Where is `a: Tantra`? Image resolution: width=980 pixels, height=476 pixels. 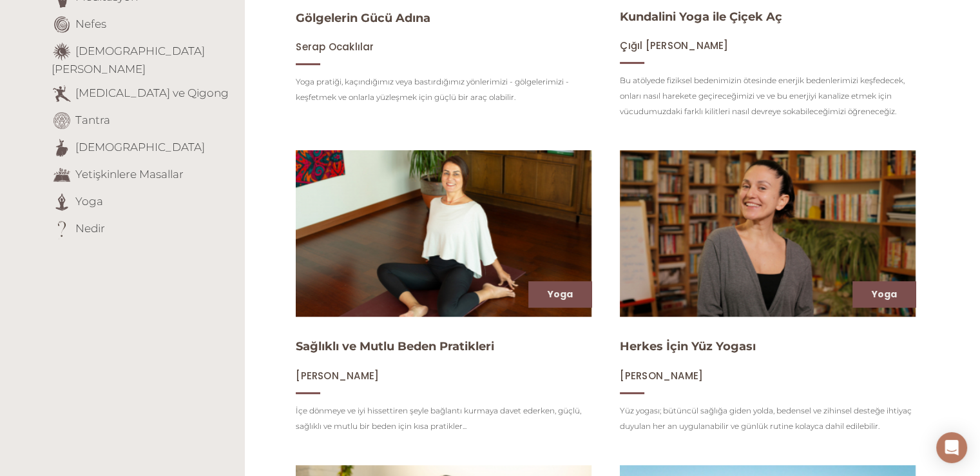 a: Tantra is located at coordinates (93, 119).